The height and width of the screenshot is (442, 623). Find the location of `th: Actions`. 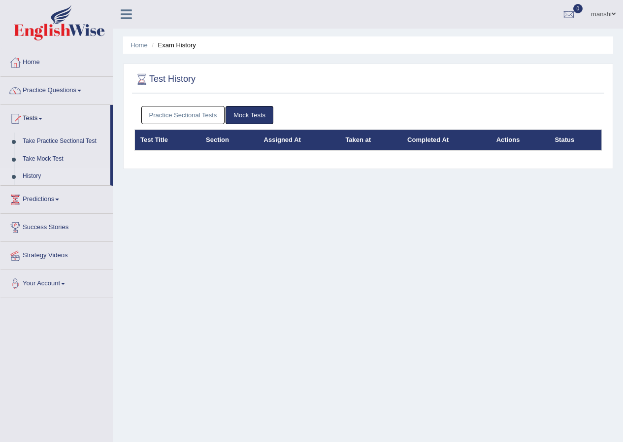

th: Actions is located at coordinates (520, 140).